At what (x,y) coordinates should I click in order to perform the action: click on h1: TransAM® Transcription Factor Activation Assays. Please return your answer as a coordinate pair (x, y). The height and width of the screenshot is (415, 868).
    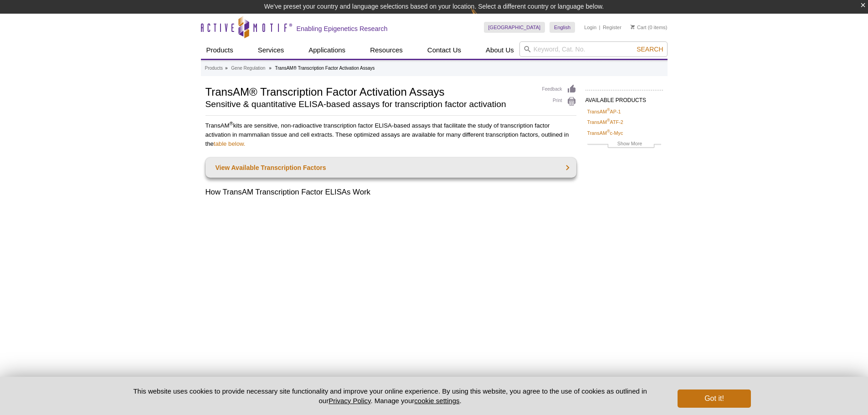
    Looking at the image, I should click on (369, 91).